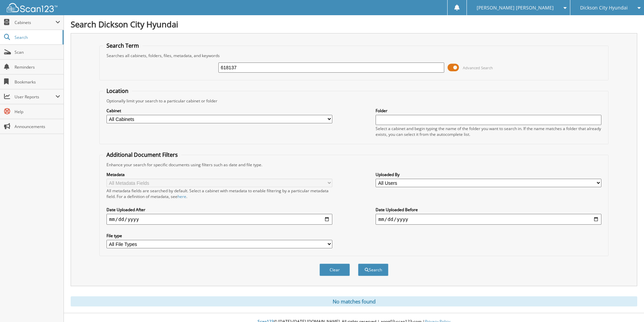 The height and width of the screenshot is (322, 644). I want to click on div: Select a cabinet and begin typing the name of the folder you want to search in. If the name match..., so click(488, 131).